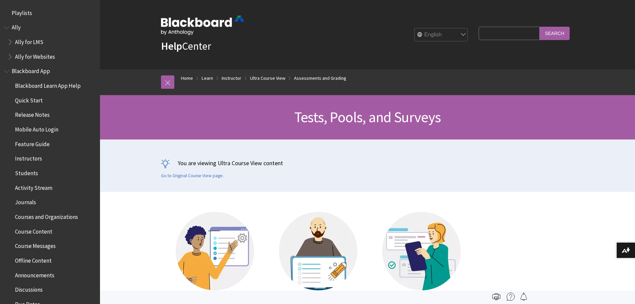  What do you see at coordinates (422, 251) in the screenshot?
I see `img: Illustration of a person looking at reports to track a student's performance.` at bounding box center [422, 251].